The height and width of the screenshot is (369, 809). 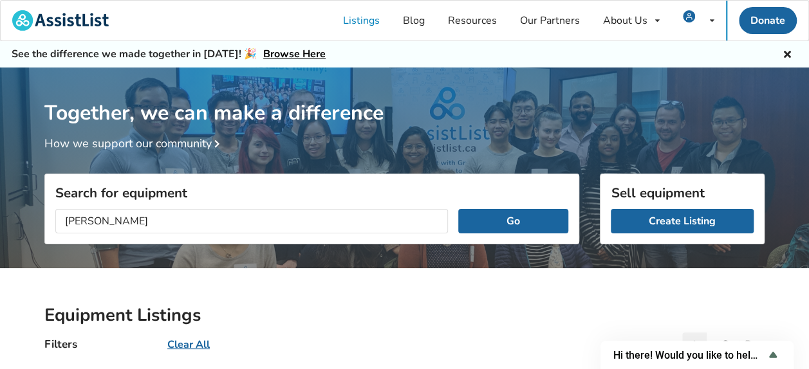 I want to click on button: Show survey - Hi there! Would you like to help us improve AssistList?, so click(x=697, y=355).